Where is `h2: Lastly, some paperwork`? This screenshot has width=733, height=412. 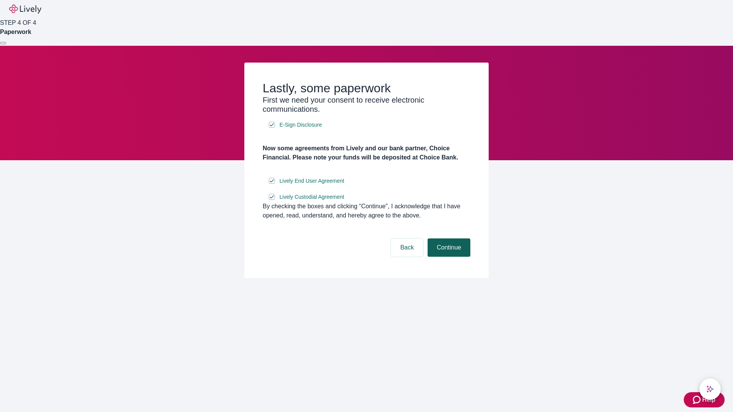 h2: Lastly, some paperwork is located at coordinates (366, 88).